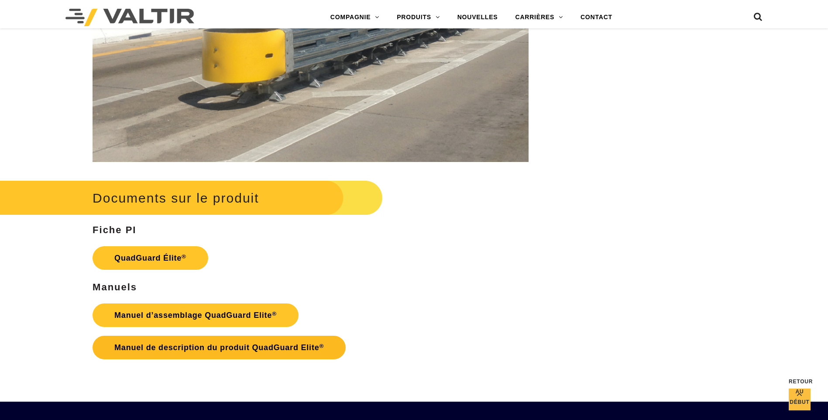 The width and height of the screenshot is (828, 420). I want to click on a: CARRIÈRES, so click(538, 17).